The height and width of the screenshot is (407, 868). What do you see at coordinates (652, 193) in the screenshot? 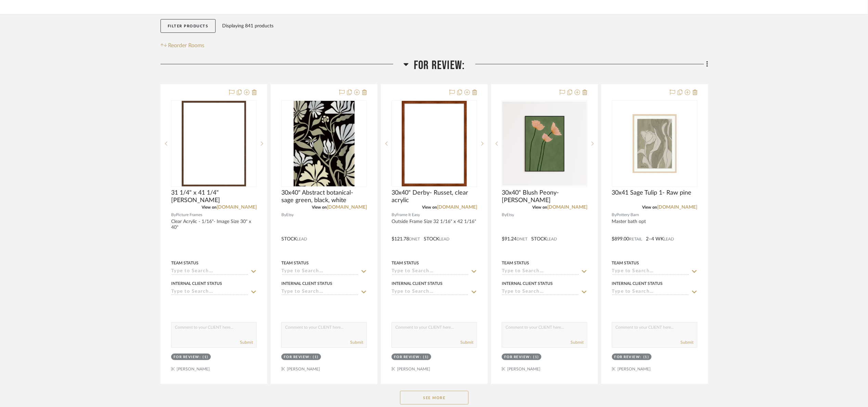
I see `span: 30x41 Sage Tulip 1- Raw pine` at bounding box center [652, 193].